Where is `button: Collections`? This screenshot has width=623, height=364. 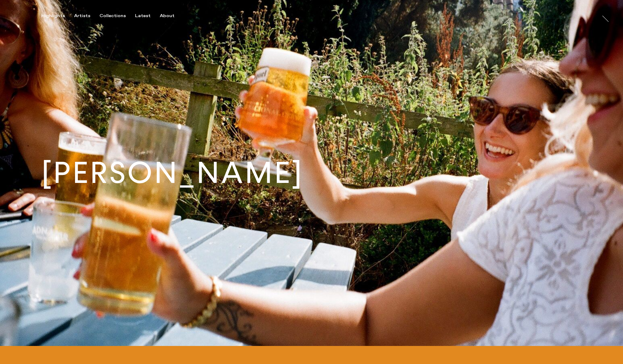 button: Collections is located at coordinates (117, 16).